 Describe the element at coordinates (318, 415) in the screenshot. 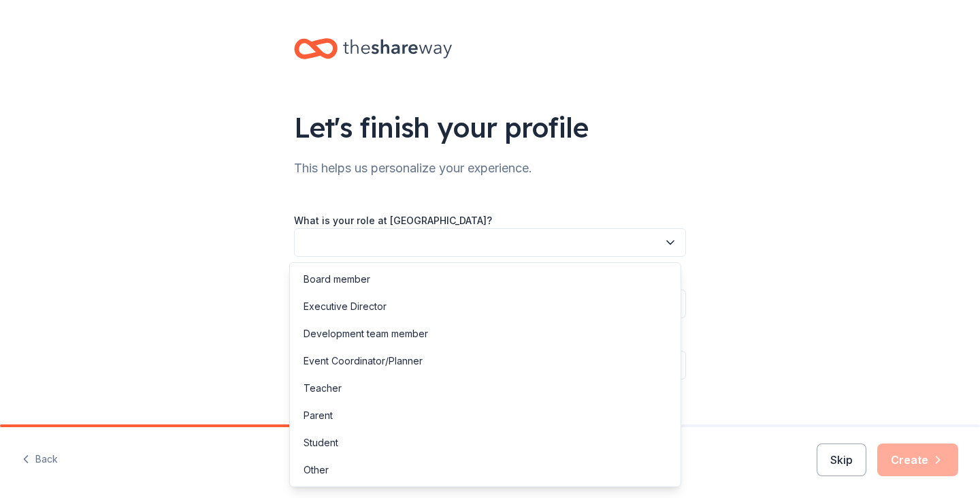

I see `div: Parent` at that location.